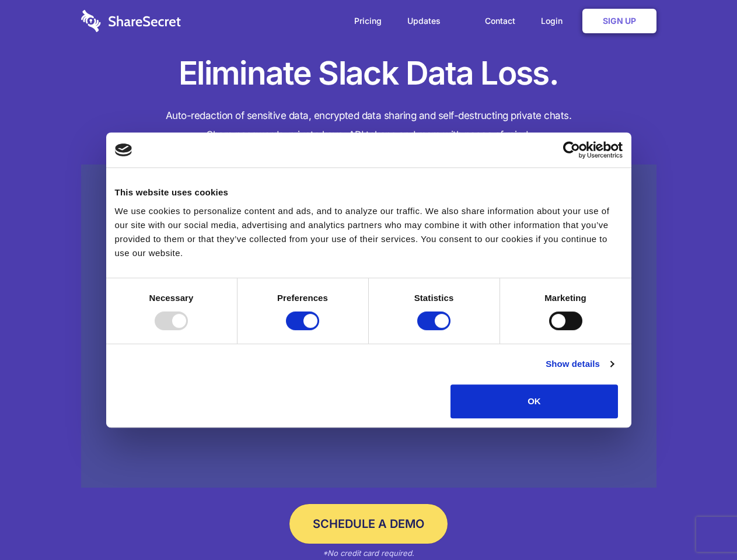 This screenshot has width=737, height=560. What do you see at coordinates (579, 364) in the screenshot?
I see `a: Show details` at bounding box center [579, 364].